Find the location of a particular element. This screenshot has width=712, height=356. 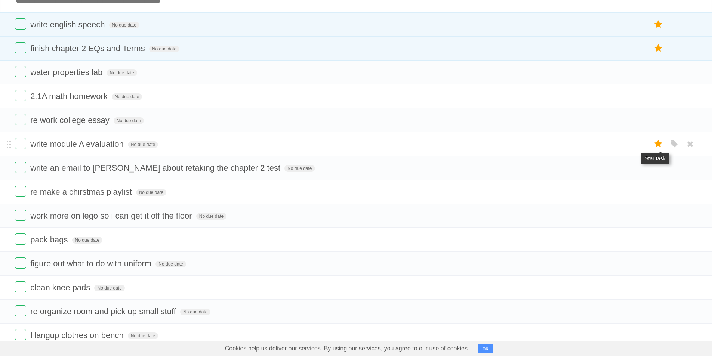

span: water properties lab is located at coordinates (67, 72).